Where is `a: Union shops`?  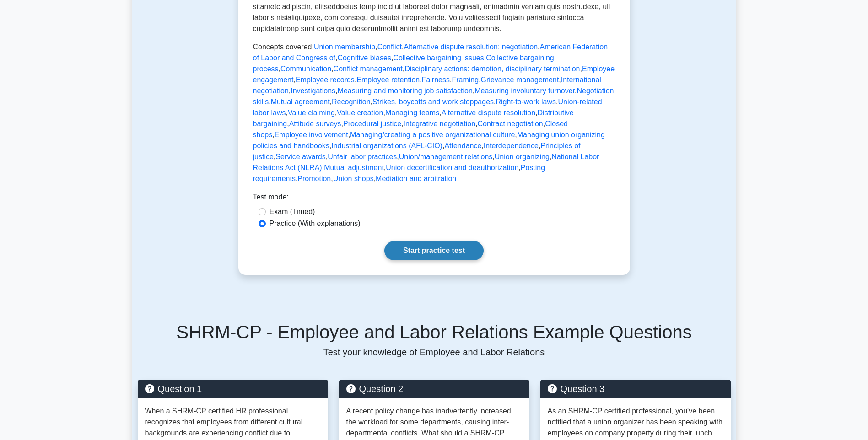 a: Union shops is located at coordinates (353, 178).